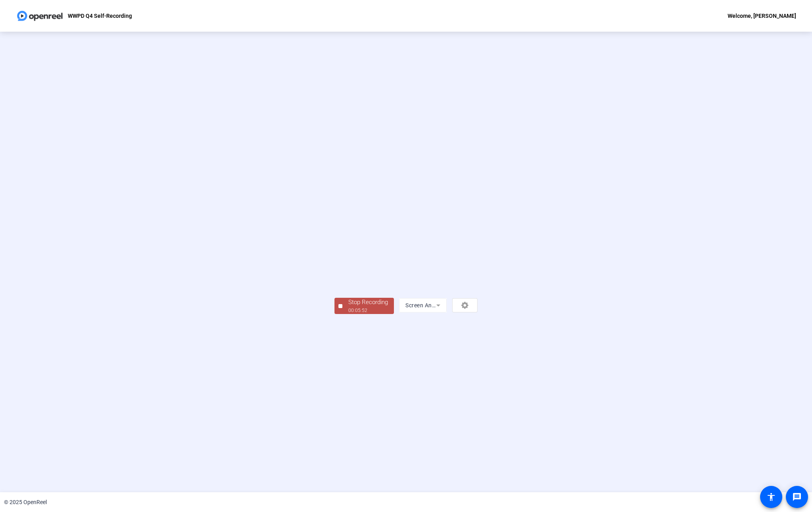 This screenshot has height=512, width=812. I want to click on div: © 2025 OpenReel, so click(25, 503).